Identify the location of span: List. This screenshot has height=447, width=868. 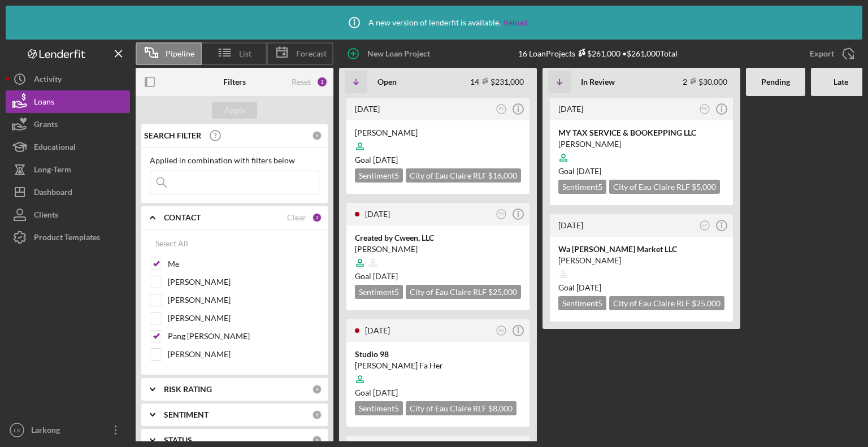
(245, 54).